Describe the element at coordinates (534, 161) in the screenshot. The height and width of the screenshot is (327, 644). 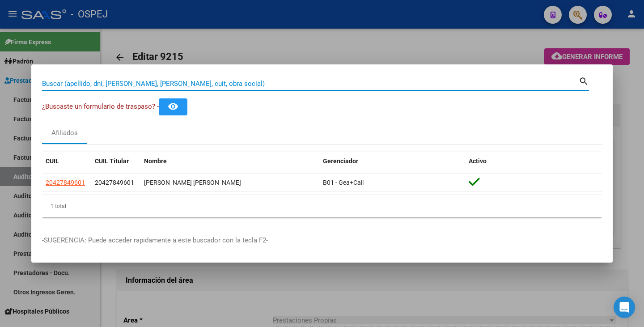
I see `datatable-header-cell: Activo` at that location.